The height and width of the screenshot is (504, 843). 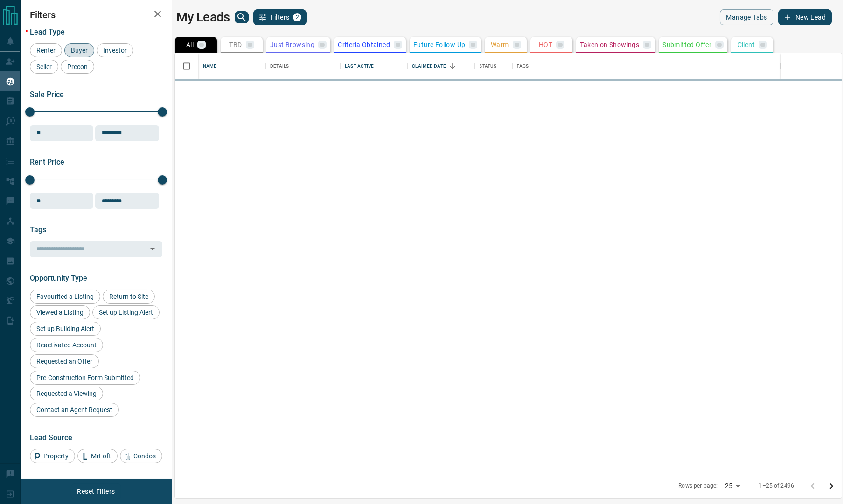 I want to click on span: Contact an Agent Request, so click(x=74, y=410).